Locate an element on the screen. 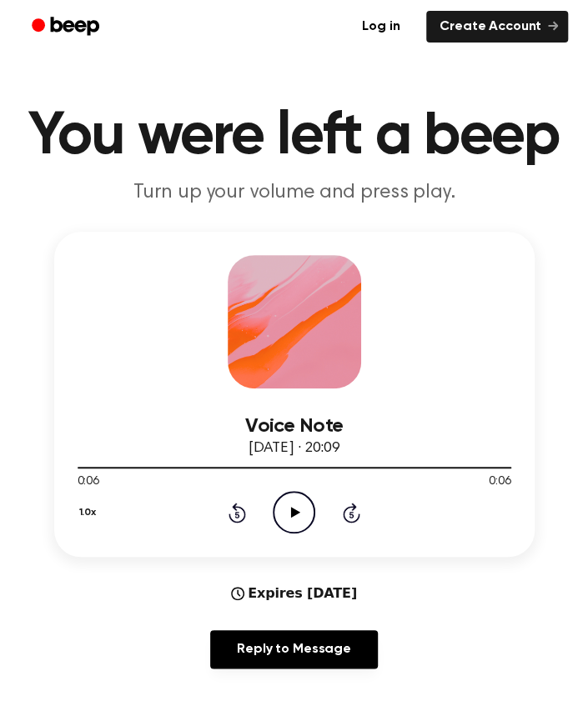  h1: You were left a beep is located at coordinates (293, 137).